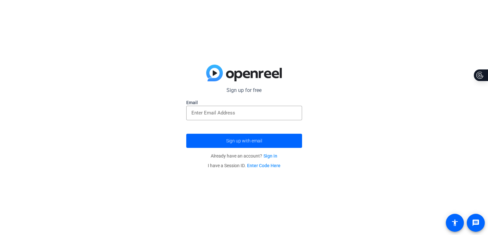  What do you see at coordinates (244, 103) in the screenshot?
I see `label: Email` at bounding box center [244, 103].